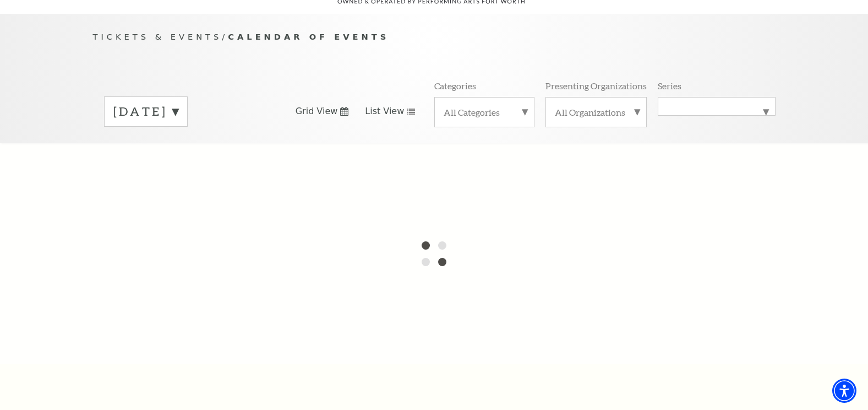 This screenshot has width=868, height=410. I want to click on span: List View, so click(384, 111).